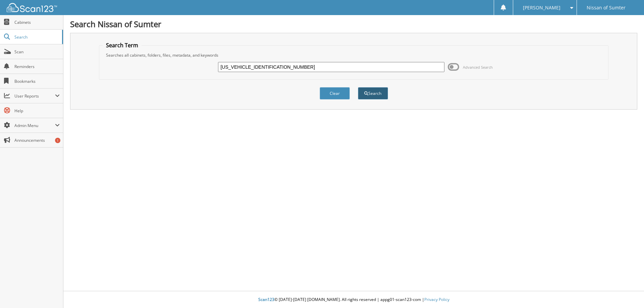 The width and height of the screenshot is (644, 308). What do you see at coordinates (37, 140) in the screenshot?
I see `span: Announcements` at bounding box center [37, 140].